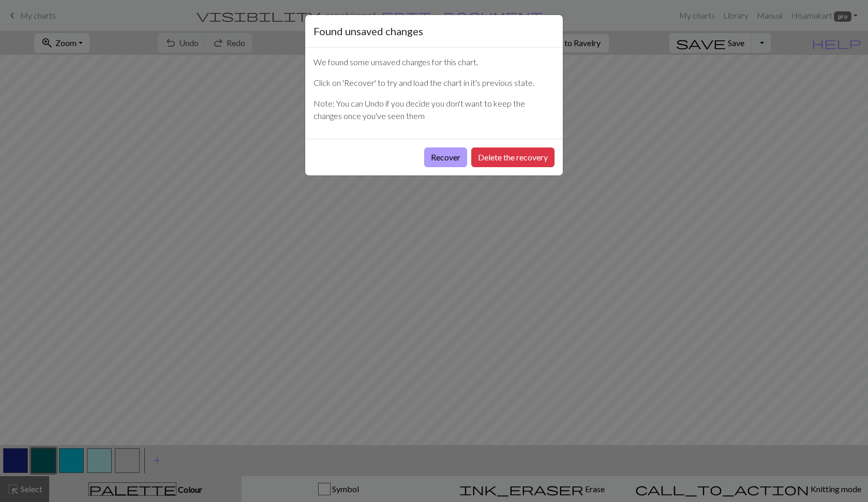  What do you see at coordinates (434, 62) in the screenshot?
I see `p: We found some unsaved changes for this chart.` at bounding box center [434, 62].